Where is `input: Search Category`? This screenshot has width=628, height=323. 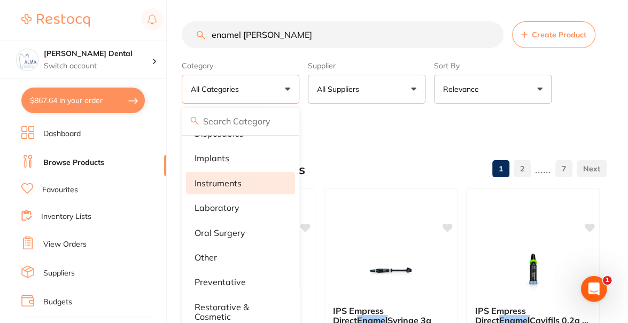
input: Search Category is located at coordinates (241, 121).